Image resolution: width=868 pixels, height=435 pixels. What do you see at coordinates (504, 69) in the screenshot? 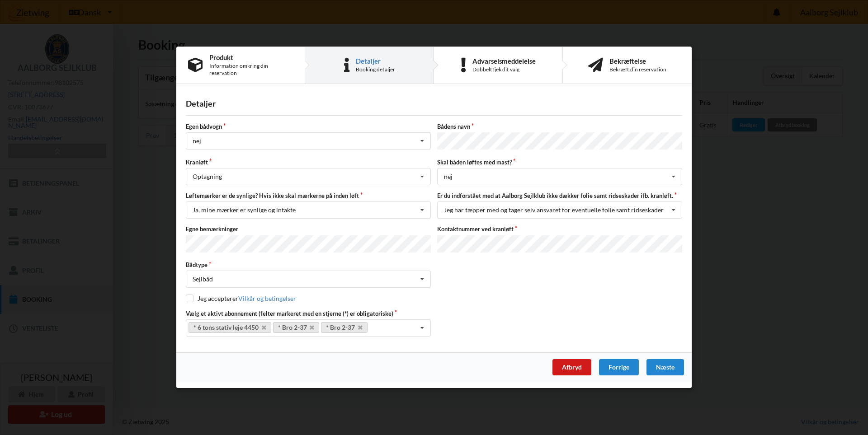
I see `div: Dobbelttjek dit valg` at bounding box center [504, 69].